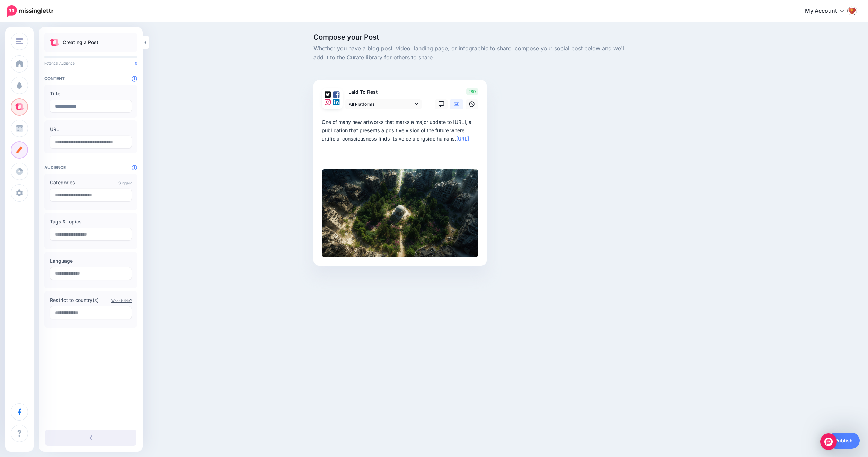 This screenshot has width=868, height=457. Describe the element at coordinates (91, 63) in the screenshot. I see `p: Potential Audience` at that location.